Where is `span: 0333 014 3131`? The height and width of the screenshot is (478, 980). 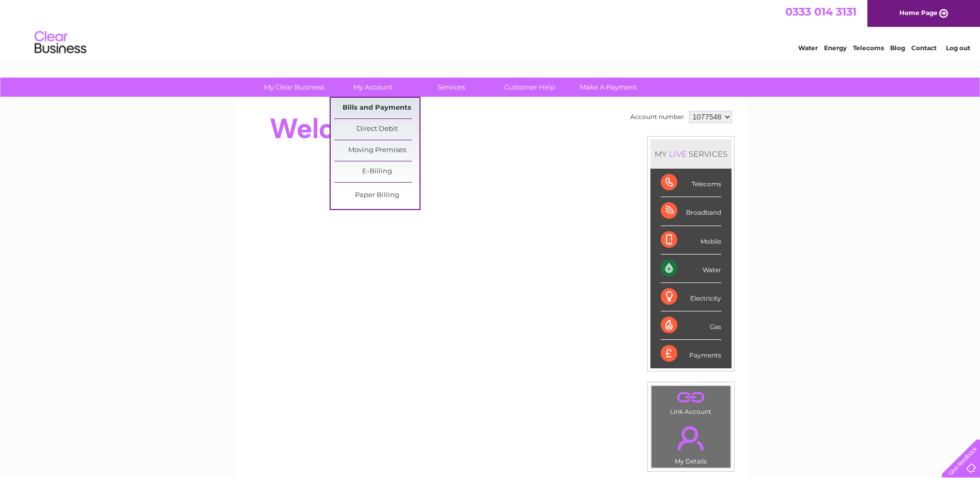
span: 0333 014 3131 is located at coordinates (821, 11).